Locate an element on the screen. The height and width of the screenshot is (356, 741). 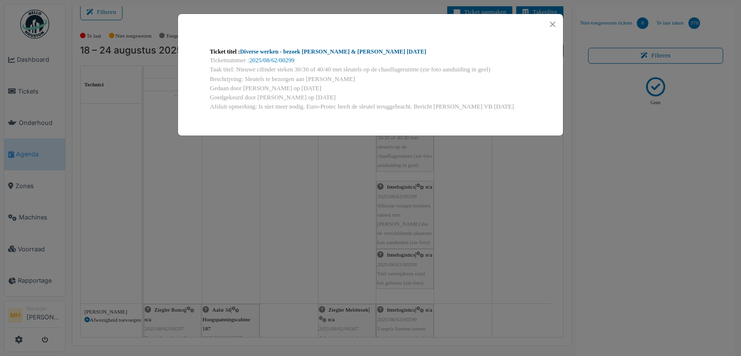
button: Close is located at coordinates (552, 24).